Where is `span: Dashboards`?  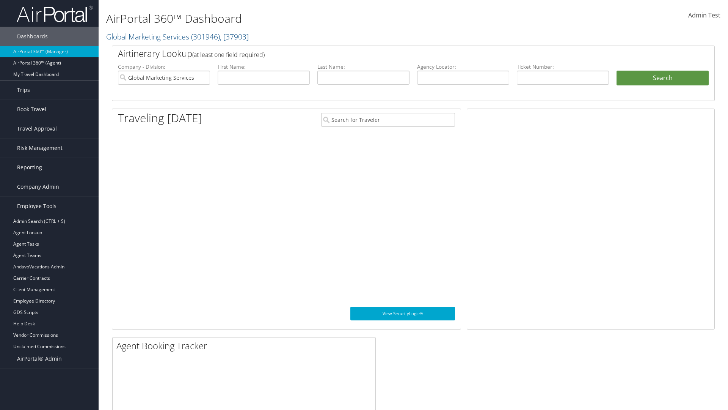 span: Dashboards is located at coordinates (32, 36).